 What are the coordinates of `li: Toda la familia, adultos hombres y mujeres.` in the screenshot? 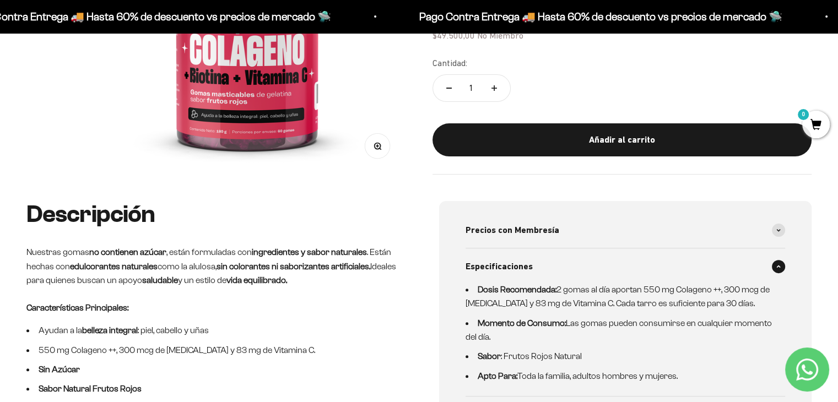 It's located at (619, 376).